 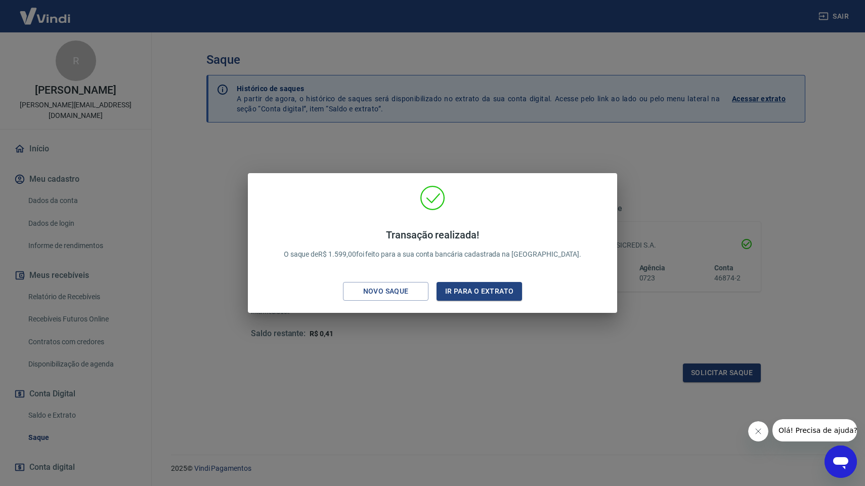 What do you see at coordinates (479, 291) in the screenshot?
I see `button: Ir para o extrato` at bounding box center [479, 291].